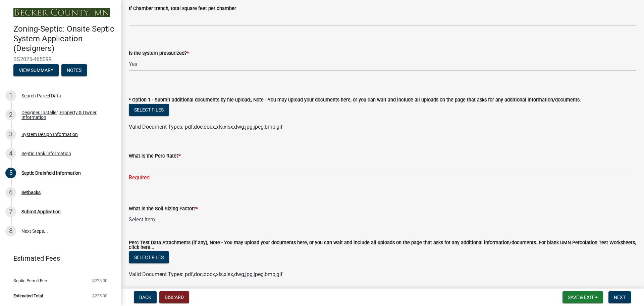  I want to click on div: Setbacks, so click(31, 193).